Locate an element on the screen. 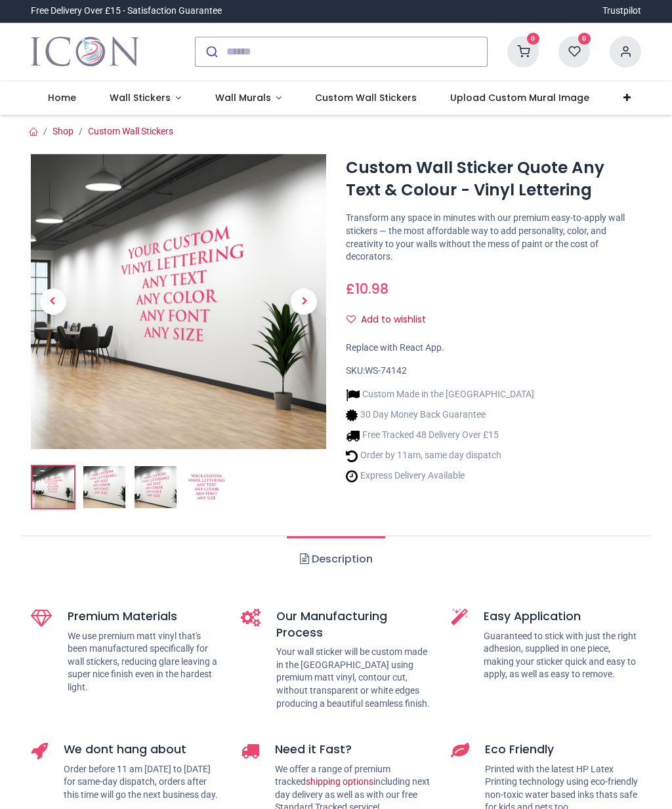  h5: Easy Application is located at coordinates (562, 617).